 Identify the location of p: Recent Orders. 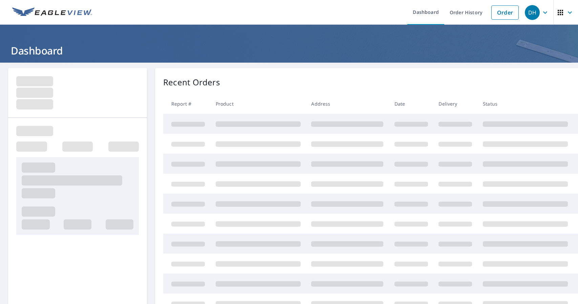
(192, 82).